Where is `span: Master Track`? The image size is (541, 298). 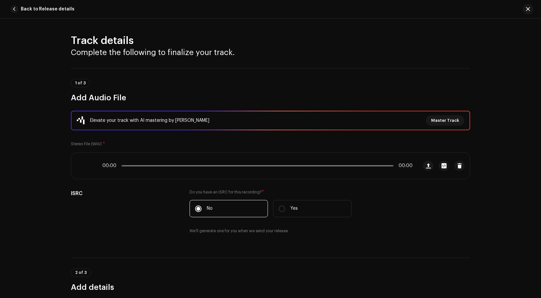
span: Master Track is located at coordinates (445, 120).